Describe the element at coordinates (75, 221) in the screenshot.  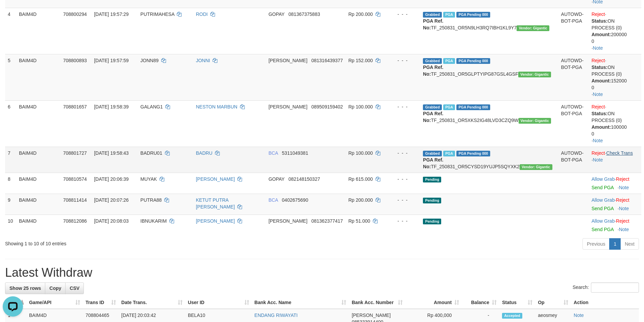
I see `span: 708812086` at that location.